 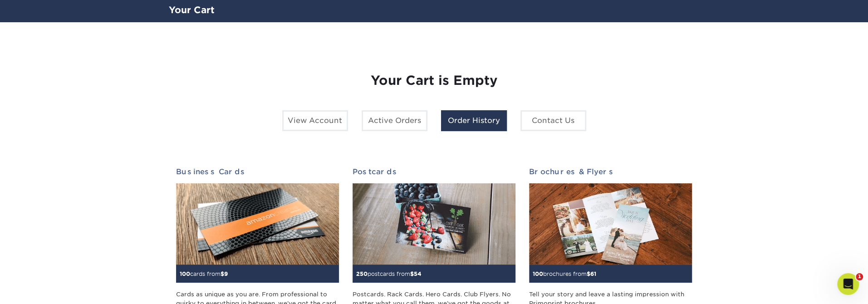 What do you see at coordinates (553, 121) in the screenshot?
I see `a: Contact Us` at bounding box center [553, 121].